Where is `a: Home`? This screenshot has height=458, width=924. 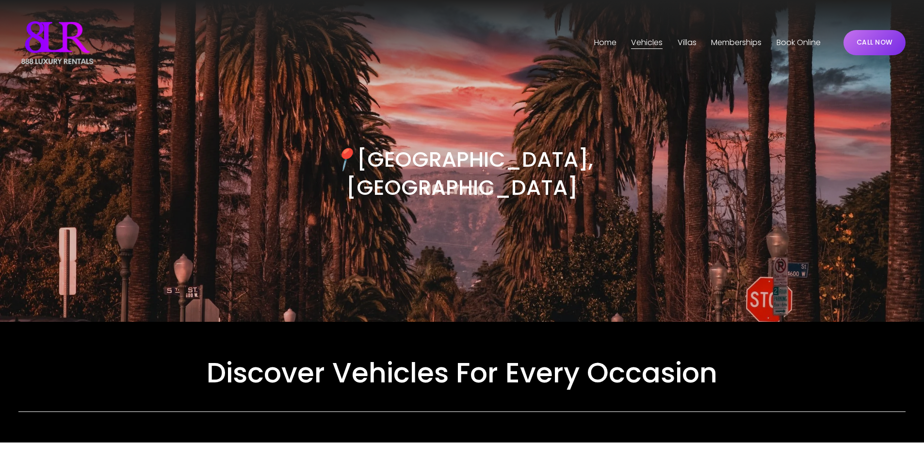 a: Home is located at coordinates (605, 43).